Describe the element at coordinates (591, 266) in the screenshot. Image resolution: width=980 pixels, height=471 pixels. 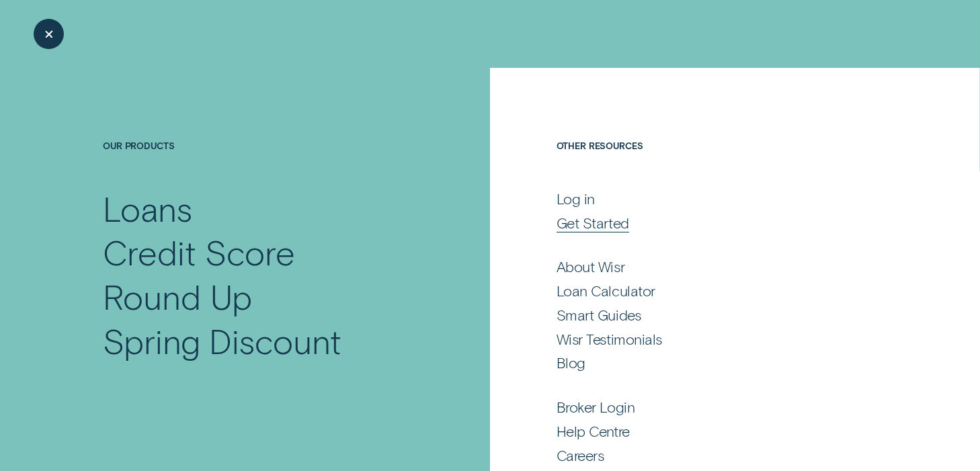
I see `div: About Wisr` at that location.